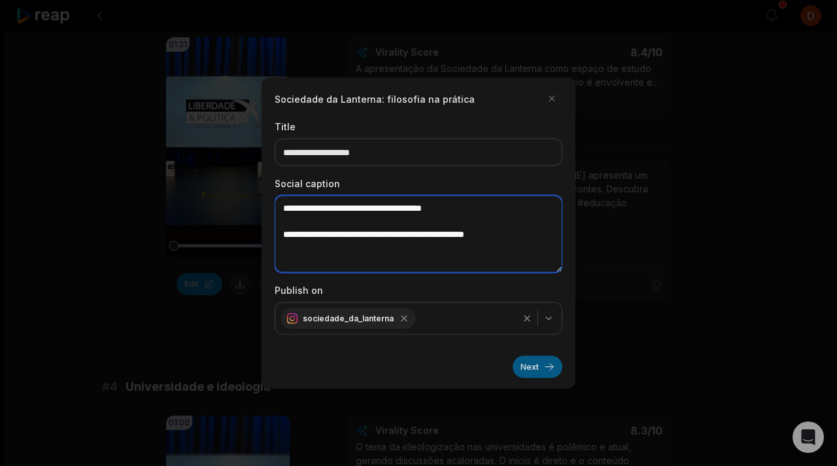 This screenshot has height=466, width=837. Describe the element at coordinates (538, 367) in the screenshot. I see `button: Next` at that location.